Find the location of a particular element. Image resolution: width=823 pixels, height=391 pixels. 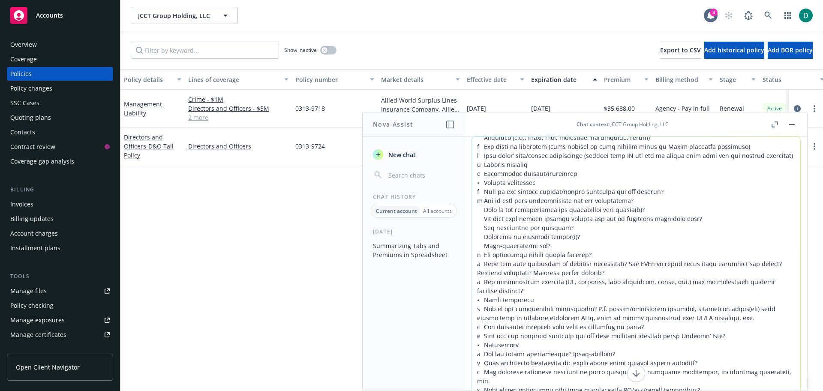

div: Status is located at coordinates (789, 79).